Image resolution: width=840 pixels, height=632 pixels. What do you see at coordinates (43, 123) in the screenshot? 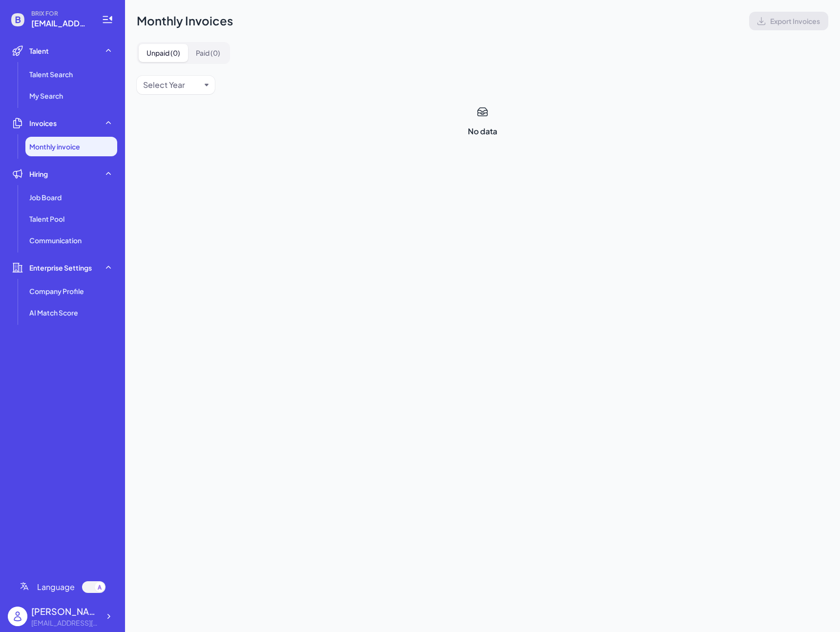
I see `span: Invoices` at bounding box center [43, 123].